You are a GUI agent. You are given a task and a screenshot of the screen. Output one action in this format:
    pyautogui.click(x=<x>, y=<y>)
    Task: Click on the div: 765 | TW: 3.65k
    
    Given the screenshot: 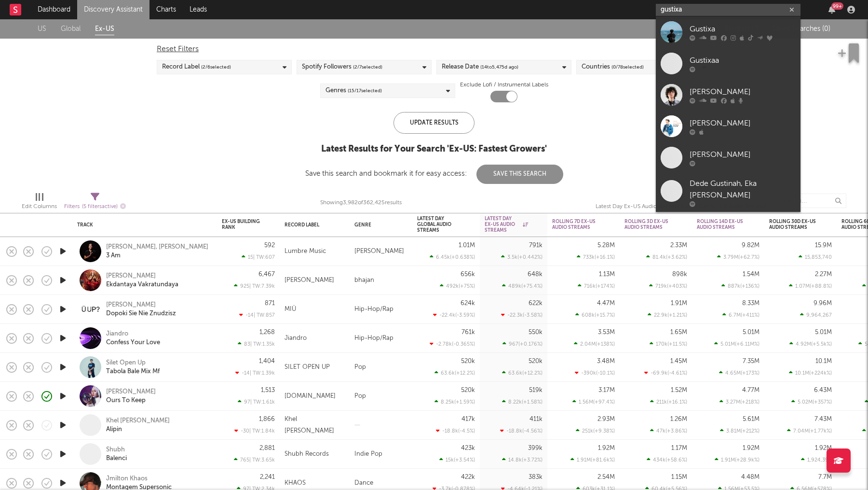 What is the action you would take?
    pyautogui.click(x=248, y=459)
    